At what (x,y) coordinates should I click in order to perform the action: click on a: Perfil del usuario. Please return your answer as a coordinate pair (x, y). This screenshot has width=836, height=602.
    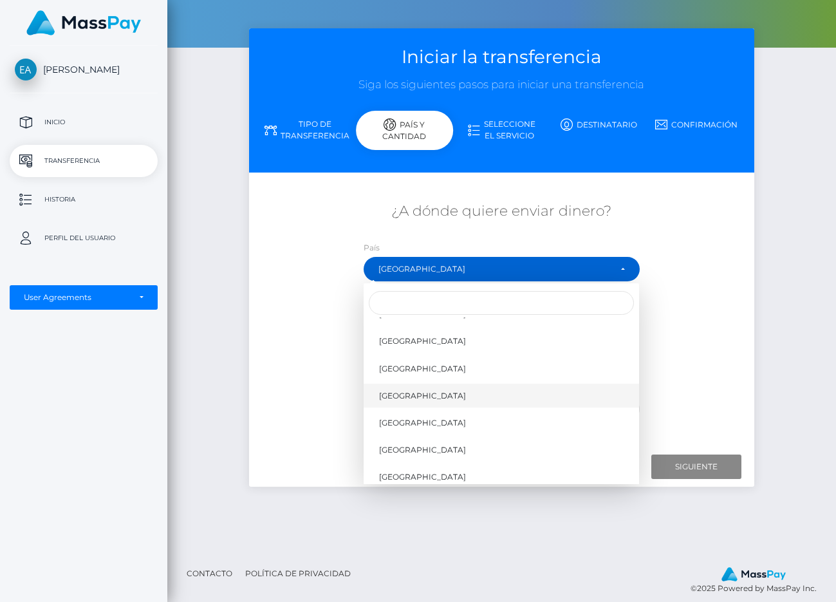
    Looking at the image, I should click on (84, 238).